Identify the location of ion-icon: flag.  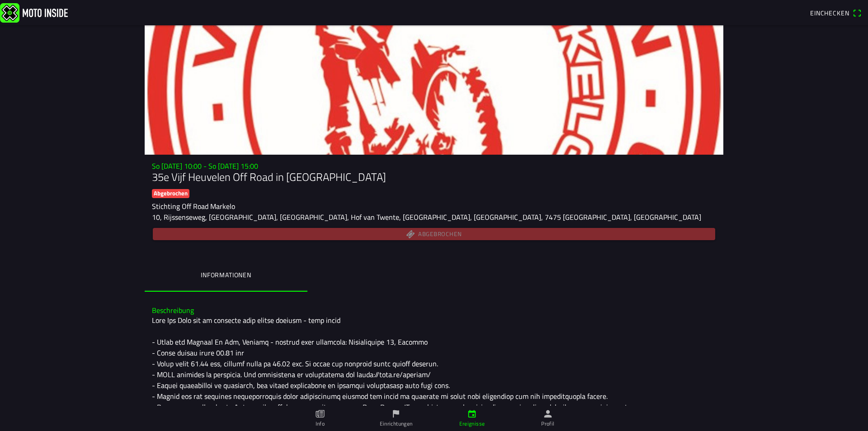
(396, 414).